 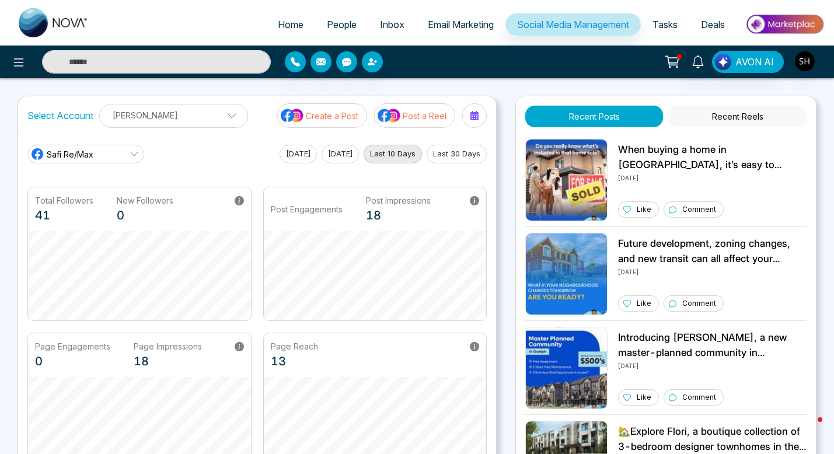 I want to click on button: Last 10 Days, so click(x=393, y=154).